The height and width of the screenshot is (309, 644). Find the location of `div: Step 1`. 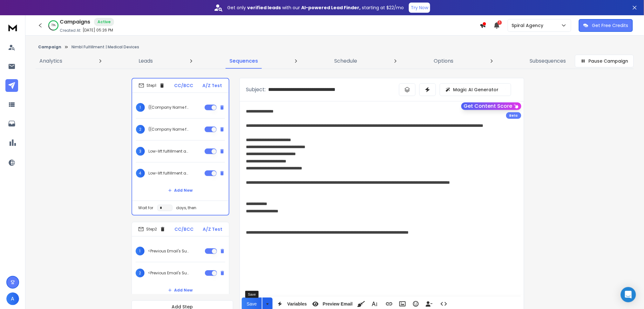

div: Step 1 is located at coordinates (151, 86).